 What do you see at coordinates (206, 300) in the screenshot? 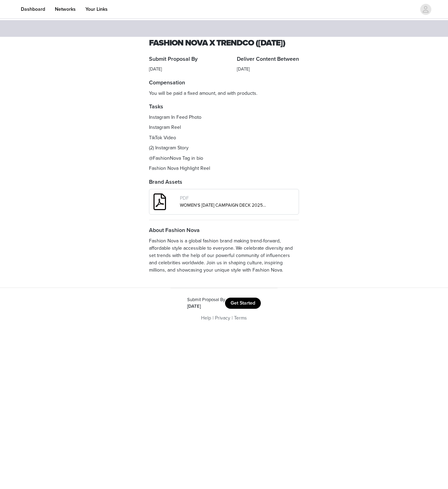
I see `div: Submit Proposal By` at bounding box center [206, 300].